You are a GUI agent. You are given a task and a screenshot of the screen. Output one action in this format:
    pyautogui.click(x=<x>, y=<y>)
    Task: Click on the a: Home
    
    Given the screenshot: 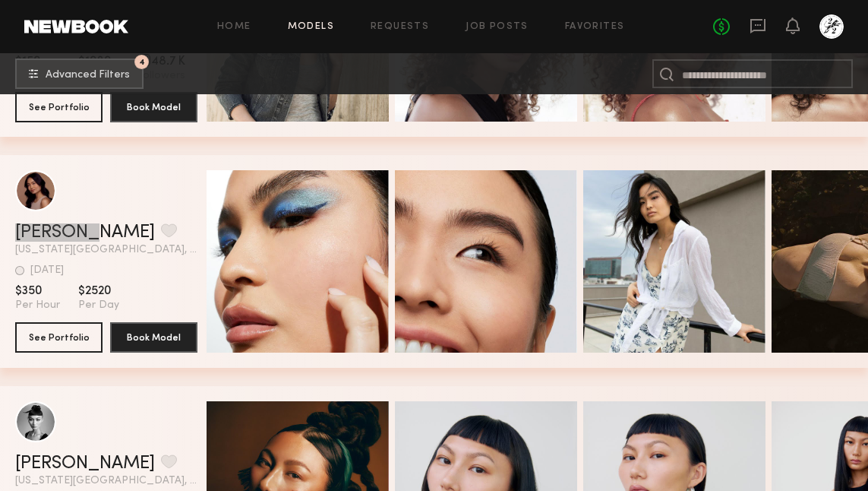 What is the action you would take?
    pyautogui.click(x=234, y=27)
    